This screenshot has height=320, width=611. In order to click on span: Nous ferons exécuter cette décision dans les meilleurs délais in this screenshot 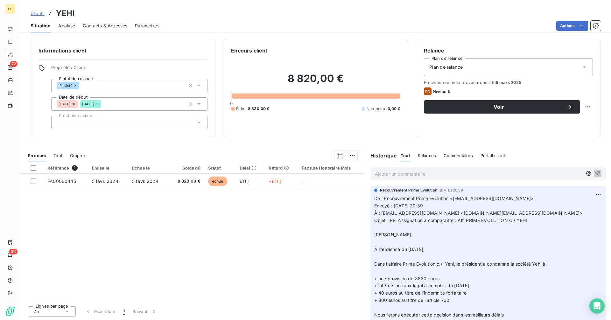, I will do `click(439, 315)`.